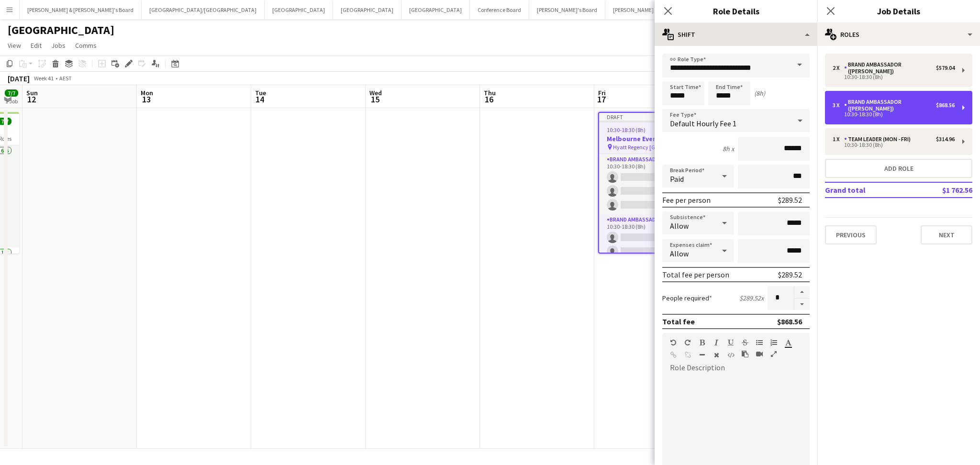 This screenshot has height=465, width=980. Describe the element at coordinates (788, 342) in the screenshot. I see `button: Text Color` at that location.